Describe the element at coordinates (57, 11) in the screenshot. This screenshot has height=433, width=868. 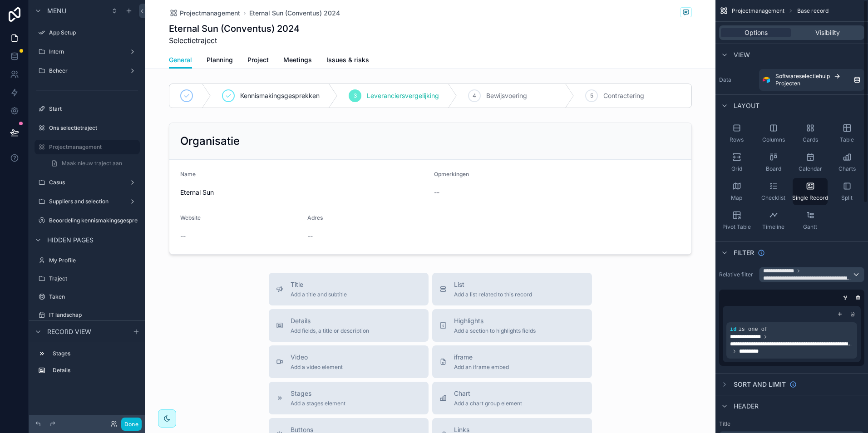
I see `span: Menu` at that location.